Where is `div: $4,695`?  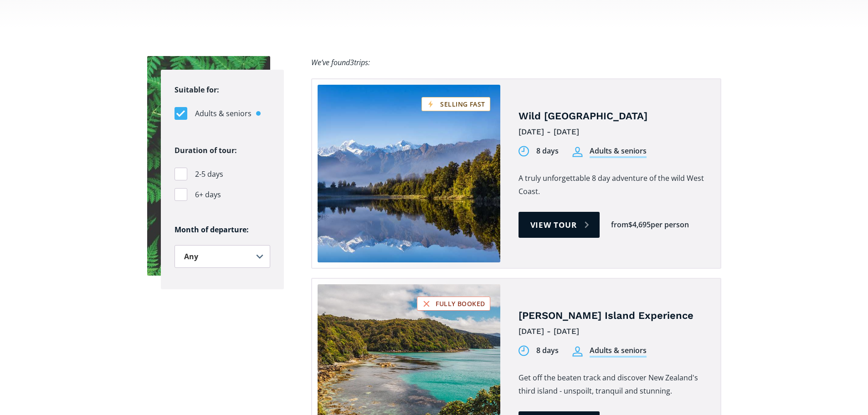 div: $4,695 is located at coordinates (640, 225).